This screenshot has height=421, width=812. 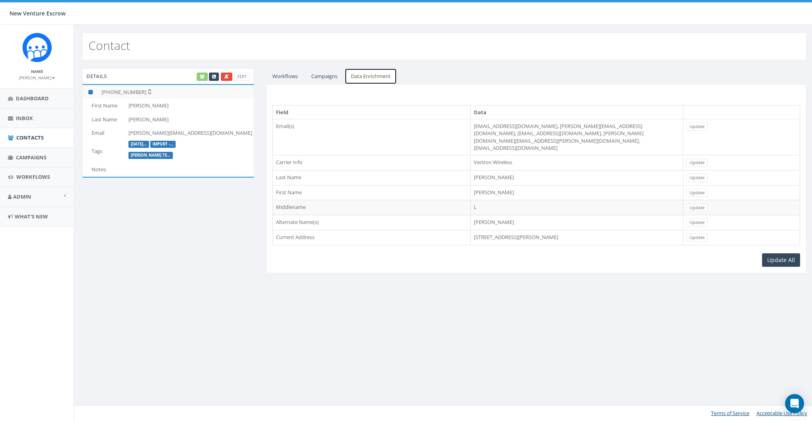 I want to click on img: Rally_Corp_Icon_1.png, so click(x=37, y=47).